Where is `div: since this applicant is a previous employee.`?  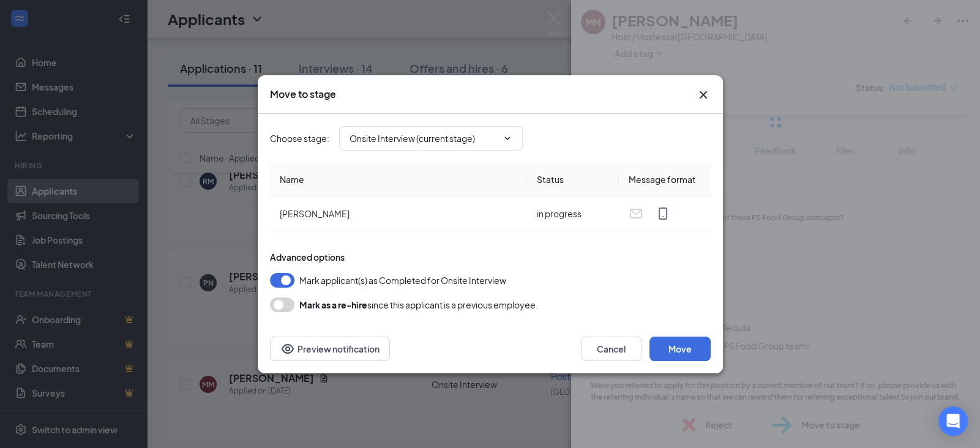 div: since this applicant is a previous employee. is located at coordinates (419, 305).